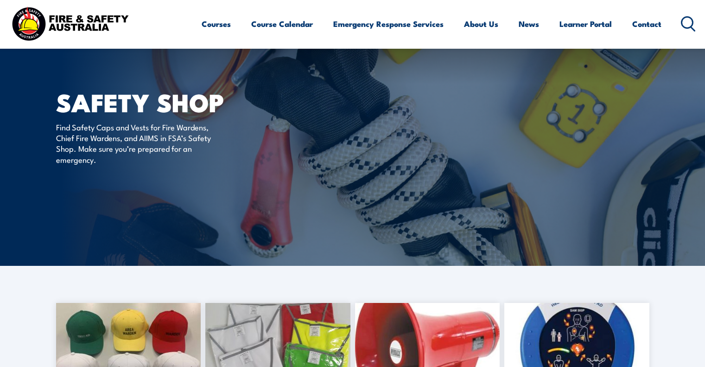  I want to click on p: Find Safety Caps and Vests for Fire Wardens, Chief Fire Wardens, and AIIMS in FSA’s Safety Shop. ..., so click(141, 143).